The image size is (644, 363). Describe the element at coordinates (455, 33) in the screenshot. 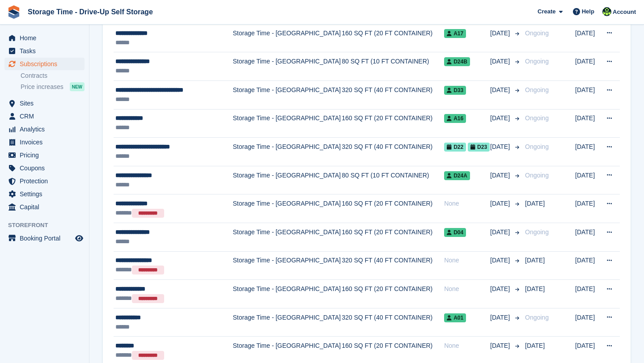

I see `span: A17` at that location.